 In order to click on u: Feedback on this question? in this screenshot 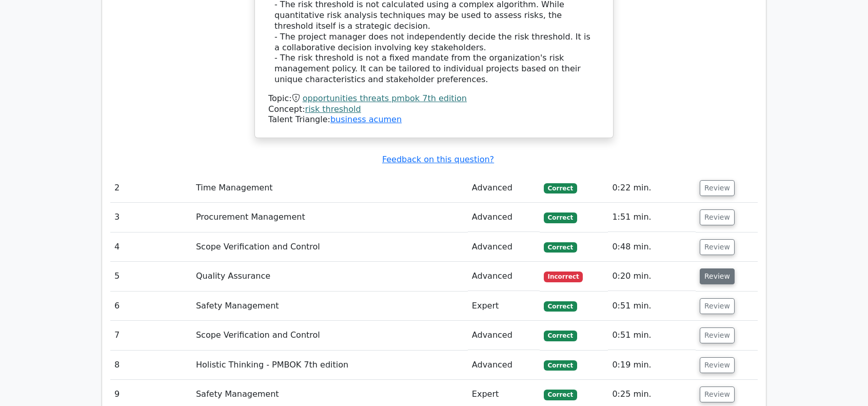, I will do `click(438, 159)`.